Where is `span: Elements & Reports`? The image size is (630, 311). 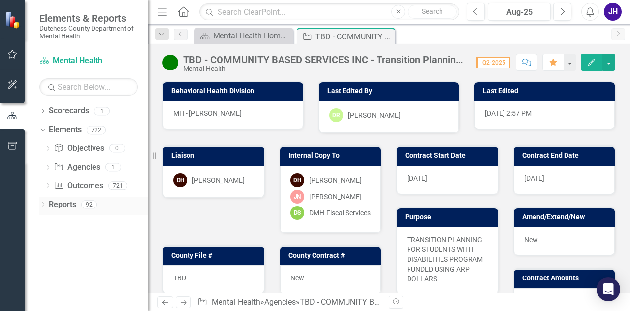
span: Elements & Reports is located at coordinates (89, 18).